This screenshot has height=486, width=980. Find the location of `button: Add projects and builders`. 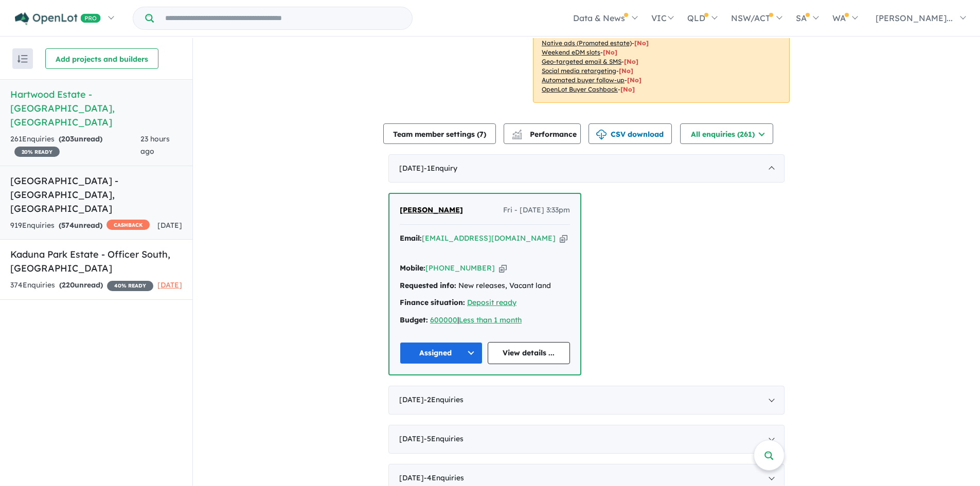

button: Add projects and builders is located at coordinates (102, 58).